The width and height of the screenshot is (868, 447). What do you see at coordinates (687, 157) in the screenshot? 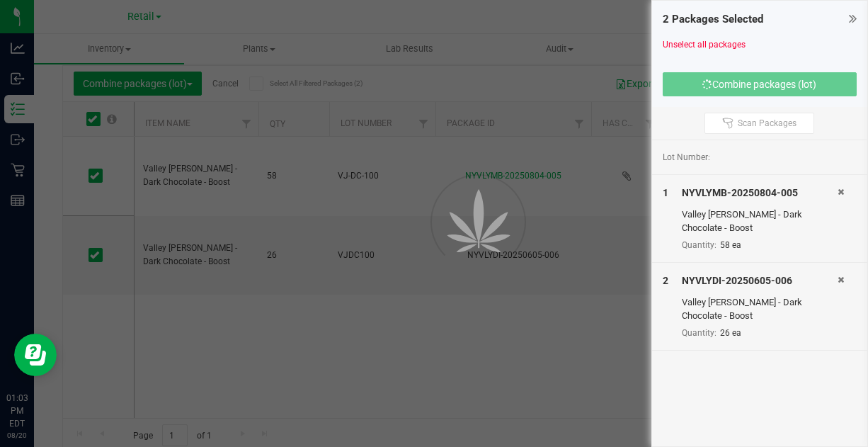
I see `span: Lot Number:` at bounding box center [687, 157].